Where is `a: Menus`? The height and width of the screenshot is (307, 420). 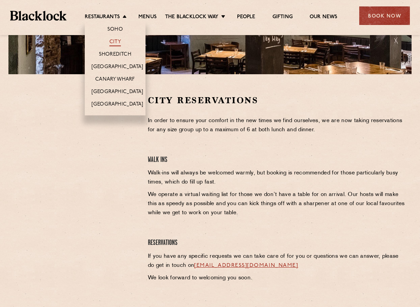
a: Menus is located at coordinates (148, 18).